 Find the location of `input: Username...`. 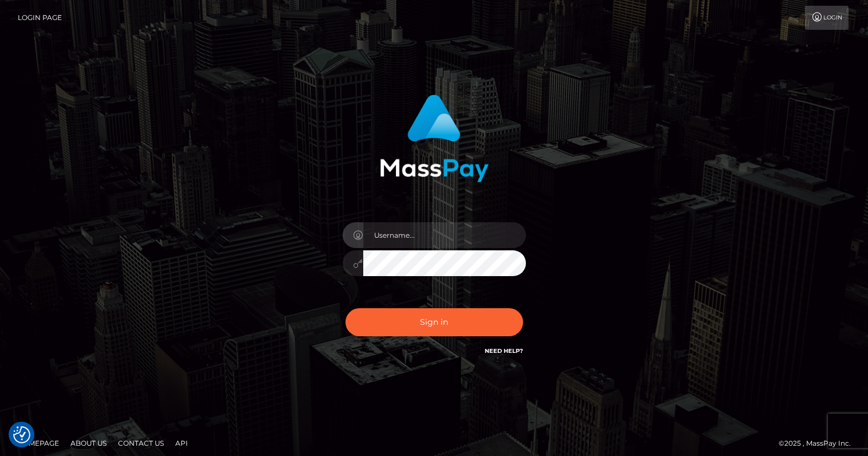

input: Username... is located at coordinates (444, 235).